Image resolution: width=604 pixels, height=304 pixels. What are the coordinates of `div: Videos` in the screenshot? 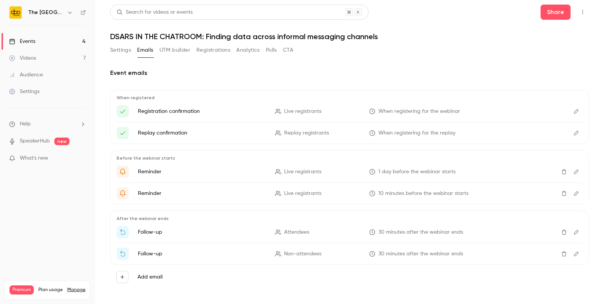 It's located at (22, 58).